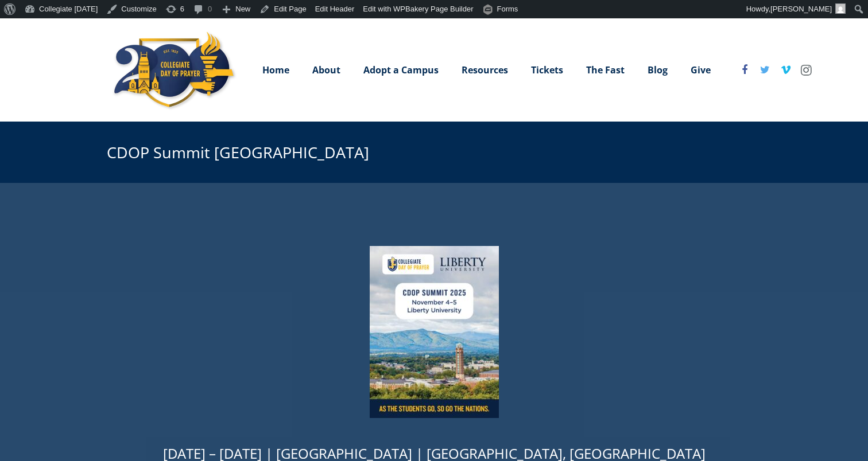 The width and height of the screenshot is (868, 461). Describe the element at coordinates (173, 70) in the screenshot. I see `img: Collegiate Day of Prayer Logo 200th anniversary` at that location.